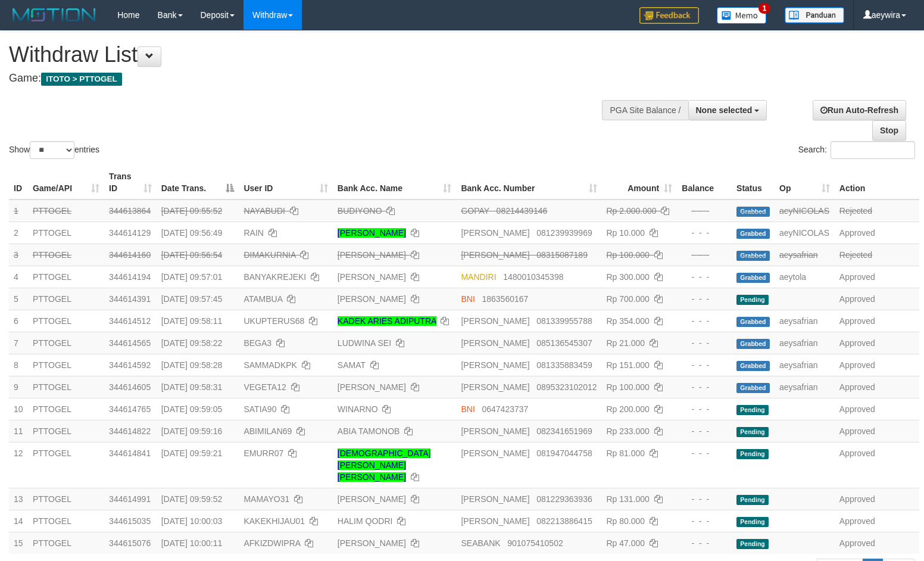 This screenshot has height=561, width=924. Describe the element at coordinates (259, 409) in the screenshot. I see `span: SATIA90` at that location.